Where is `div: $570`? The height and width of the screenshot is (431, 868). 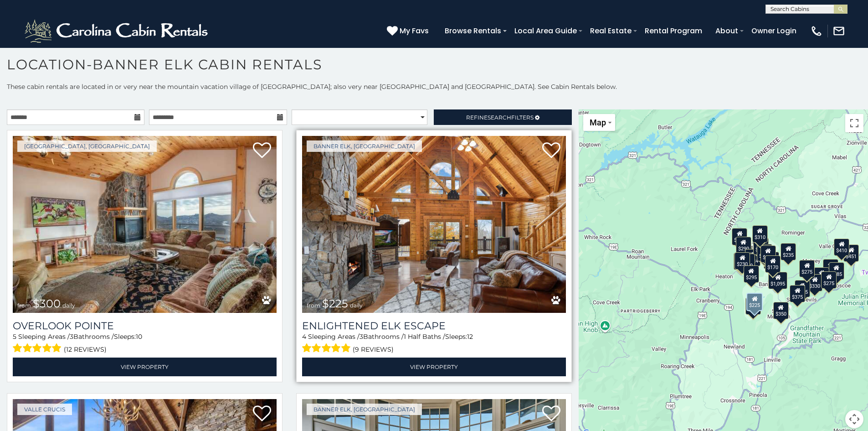 div: $570 is located at coordinates (768, 254).